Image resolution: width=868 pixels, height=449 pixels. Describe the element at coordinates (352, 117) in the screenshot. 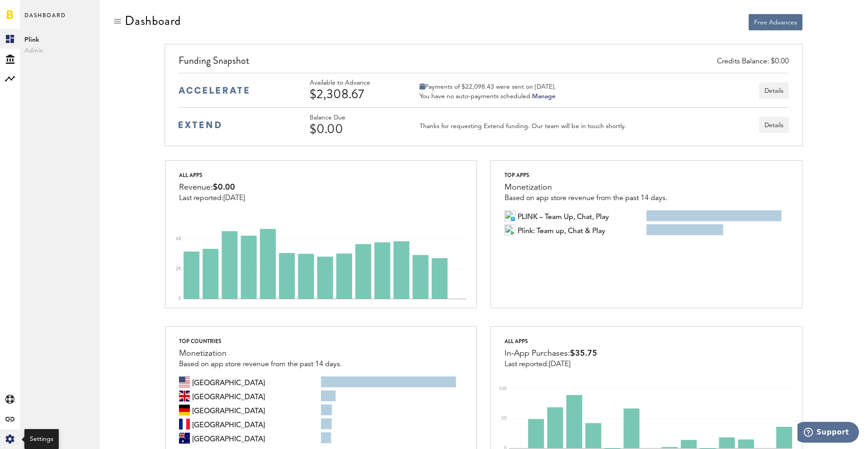

I see `div: Balance Due` at that location.